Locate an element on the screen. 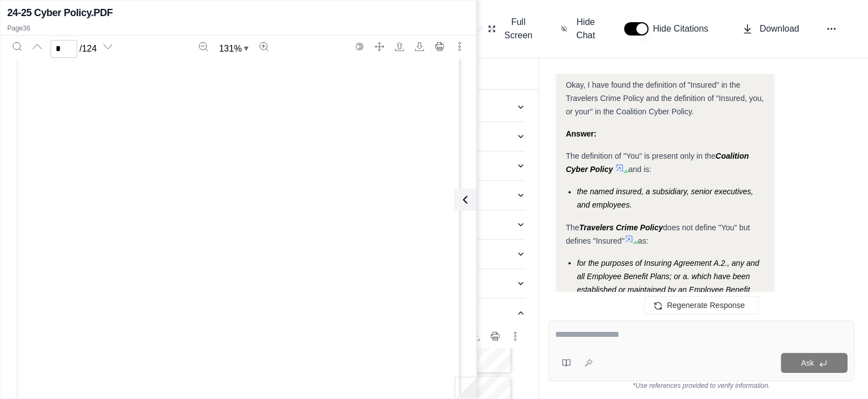  input: Enter a page number is located at coordinates (64, 49).